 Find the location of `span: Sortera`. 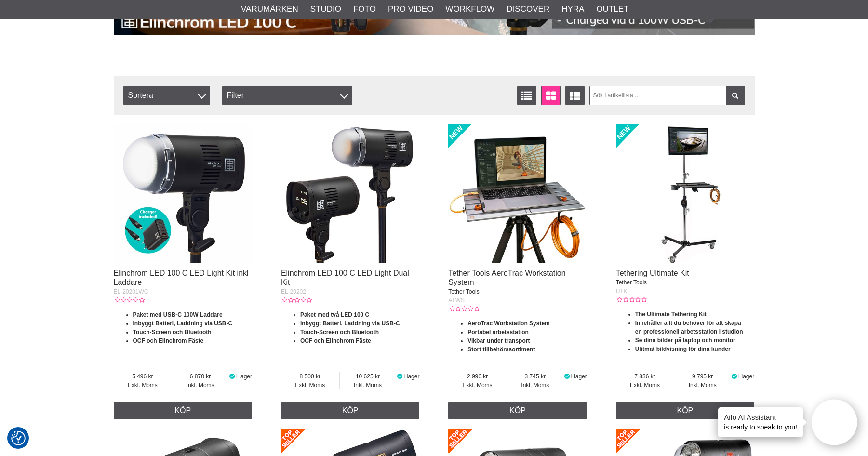

span: Sortera is located at coordinates (167, 95).